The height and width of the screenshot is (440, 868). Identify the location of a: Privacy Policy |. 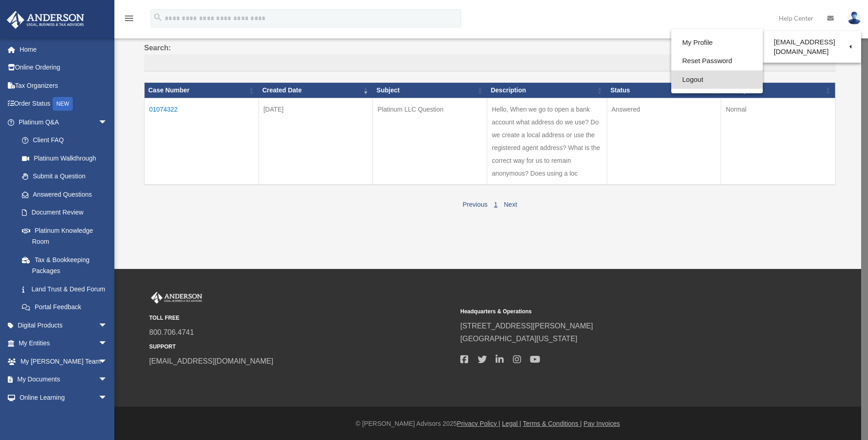
(478, 424).